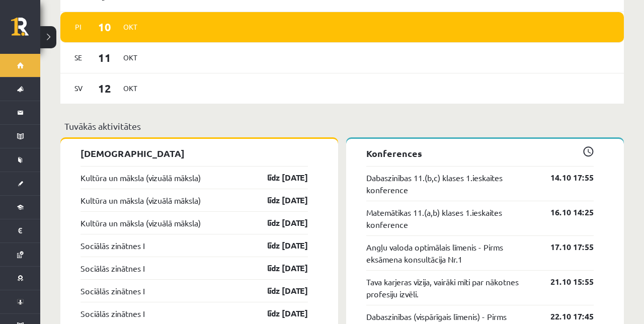  I want to click on span: Pi, so click(78, 27).